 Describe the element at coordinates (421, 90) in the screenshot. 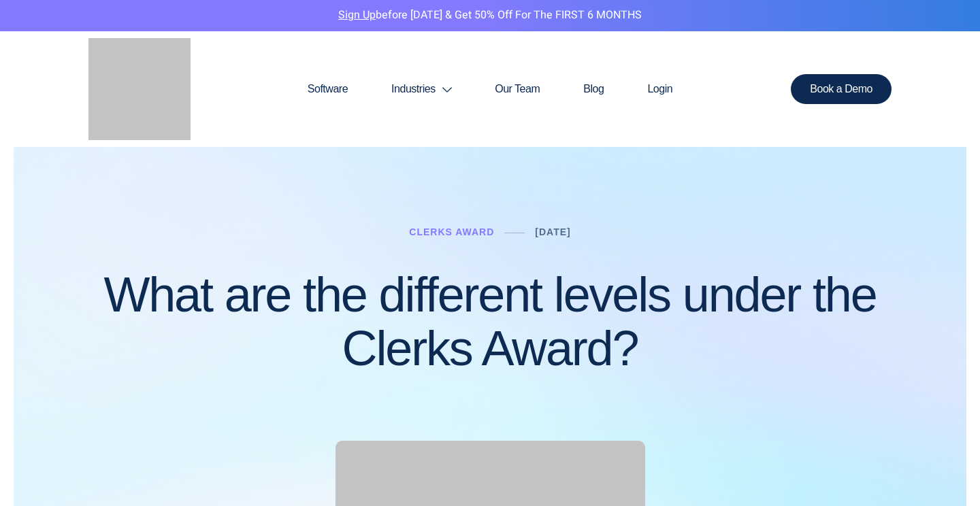

I see `a: Industries` at that location.